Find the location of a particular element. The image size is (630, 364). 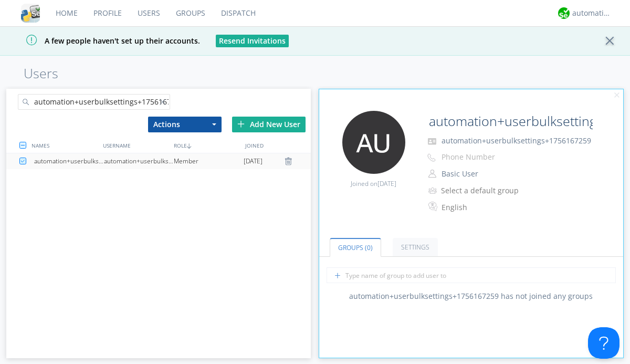

div: Select a default group is located at coordinates (485, 190).